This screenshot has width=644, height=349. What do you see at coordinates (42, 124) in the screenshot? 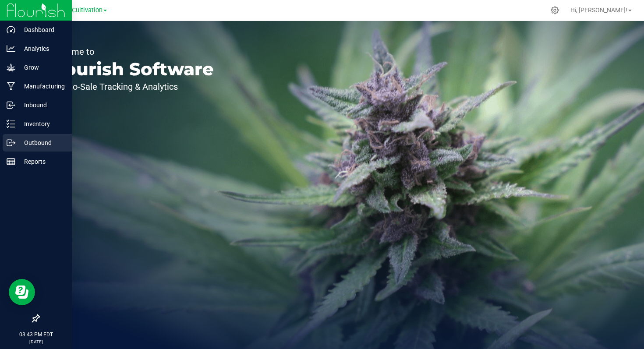
I see `p: Inventory` at bounding box center [42, 124].